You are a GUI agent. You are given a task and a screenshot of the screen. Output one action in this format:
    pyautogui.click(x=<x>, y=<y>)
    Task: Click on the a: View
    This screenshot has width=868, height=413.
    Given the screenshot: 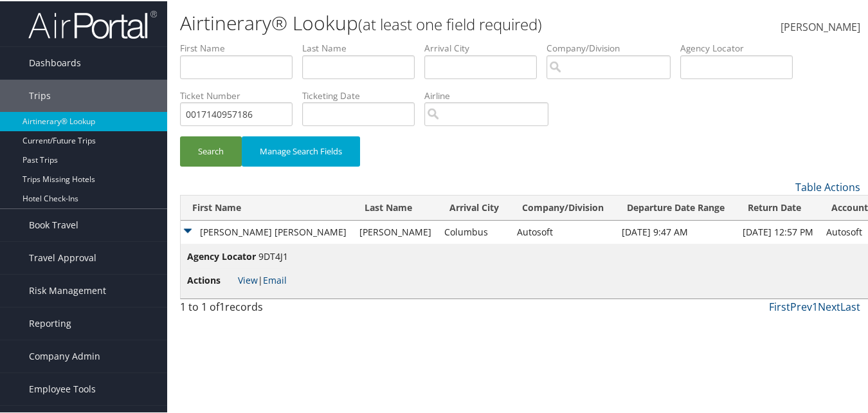 What is the action you would take?
    pyautogui.click(x=248, y=278)
    